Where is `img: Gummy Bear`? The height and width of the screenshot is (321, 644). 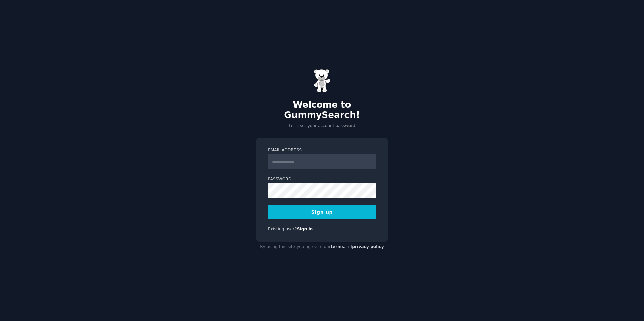
img: Gummy Bear is located at coordinates (322, 81).